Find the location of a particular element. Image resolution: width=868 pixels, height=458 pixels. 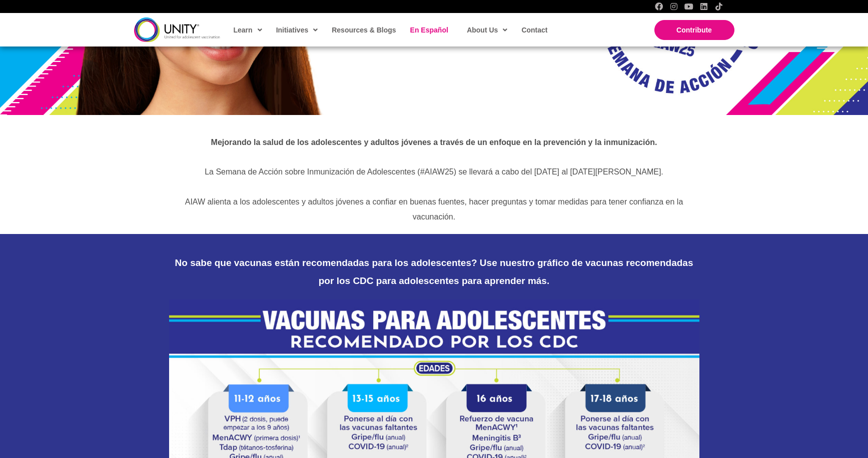

a: Contact is located at coordinates (534, 30).